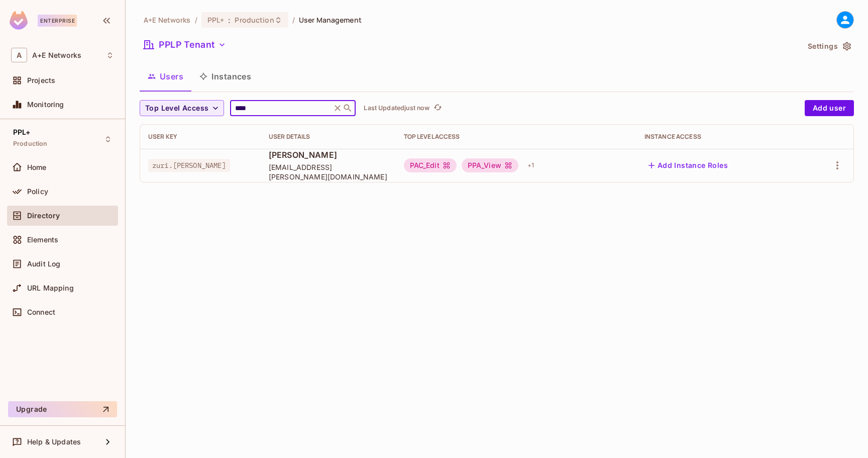 The image size is (868, 458). Describe the element at coordinates (328, 136) in the screenshot. I see `div: User Details` at that location.